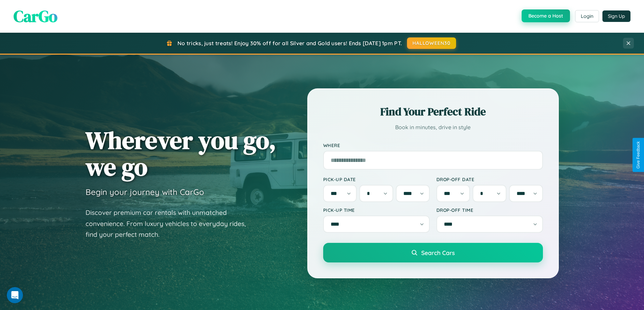 Image resolution: width=644 pixels, height=310 pixels. I want to click on button: HALLOWEEN30, so click(432, 44).